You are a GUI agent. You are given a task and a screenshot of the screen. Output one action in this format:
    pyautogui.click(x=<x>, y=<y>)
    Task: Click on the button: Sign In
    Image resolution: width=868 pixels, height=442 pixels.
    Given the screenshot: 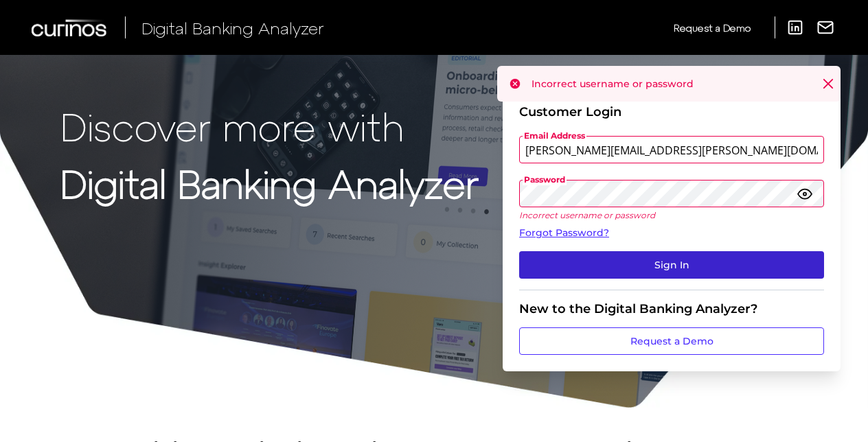 What is the action you would take?
    pyautogui.click(x=671, y=265)
    